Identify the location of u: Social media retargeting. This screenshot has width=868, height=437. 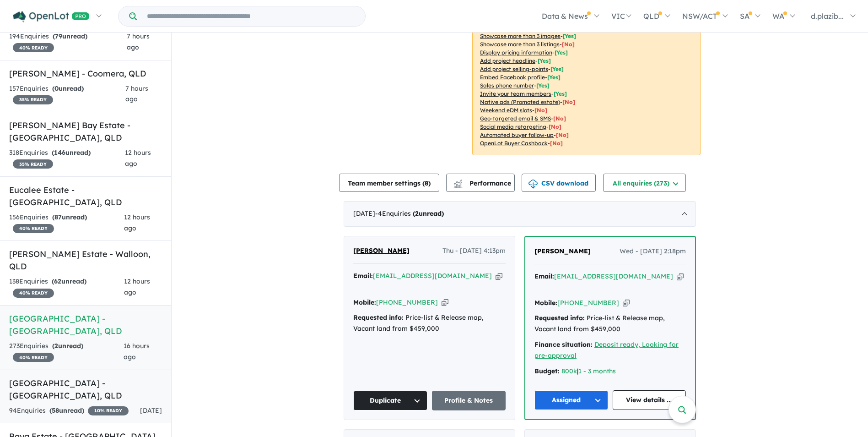
(513, 127).